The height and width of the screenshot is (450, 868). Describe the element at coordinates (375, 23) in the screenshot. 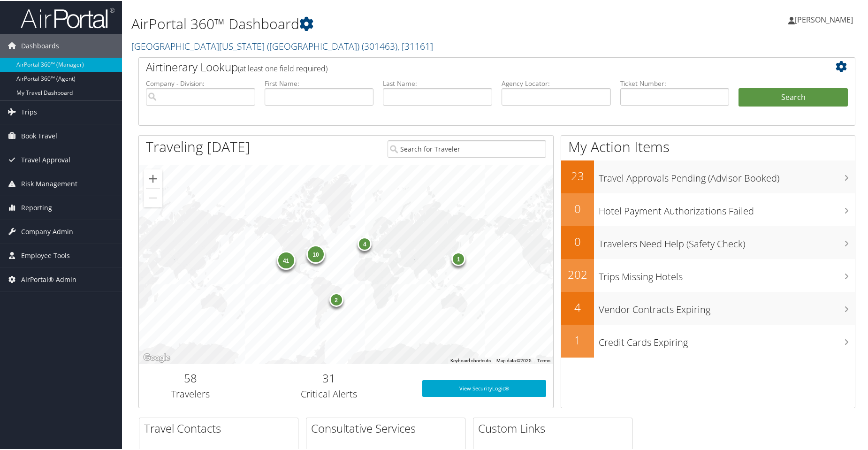

I see `h1: AirPortal 360™ Dashboard` at that location.